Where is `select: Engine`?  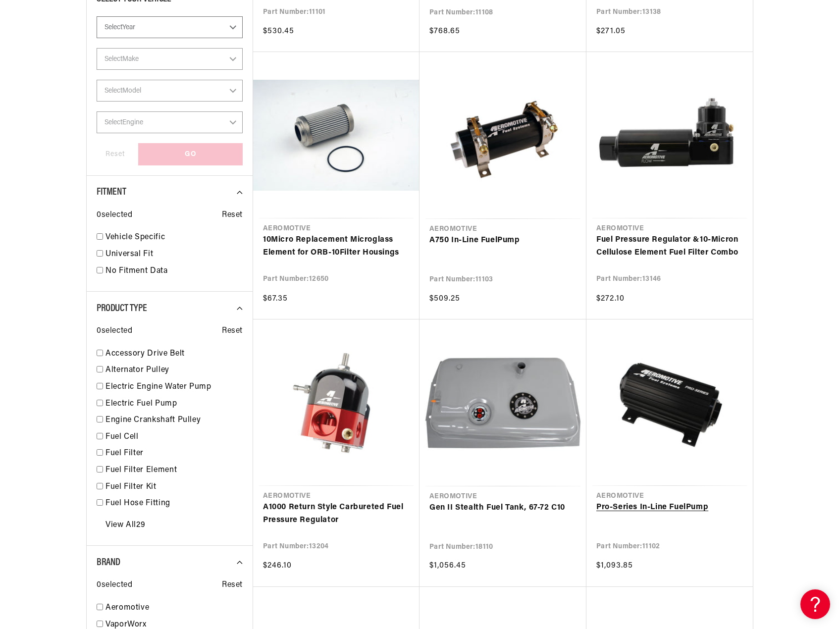
select: Engine is located at coordinates (170, 123).